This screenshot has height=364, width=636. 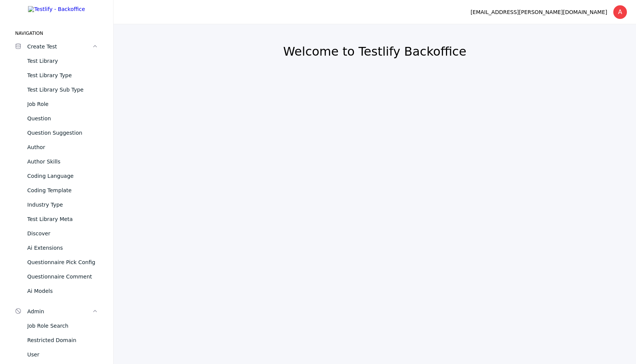 I want to click on a: Author Skills, so click(x=57, y=161).